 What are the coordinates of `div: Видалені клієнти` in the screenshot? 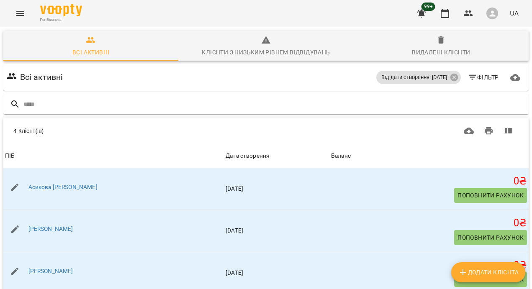 It's located at (441, 52).